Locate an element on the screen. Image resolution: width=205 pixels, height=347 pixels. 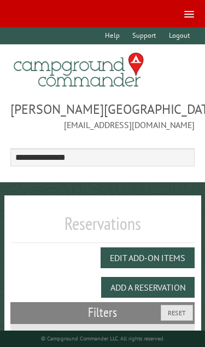
a: Logout is located at coordinates (179, 36).